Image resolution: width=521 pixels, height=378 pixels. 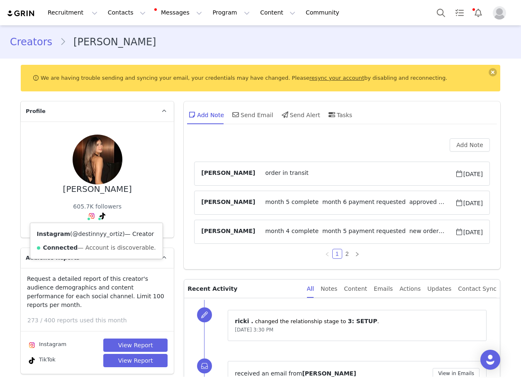 What do you see at coordinates (355, 203) in the screenshot?
I see `span: month 5 complete month 6 payment requested approved to submit new order mrp: tt 8/26` at bounding box center [355, 203].